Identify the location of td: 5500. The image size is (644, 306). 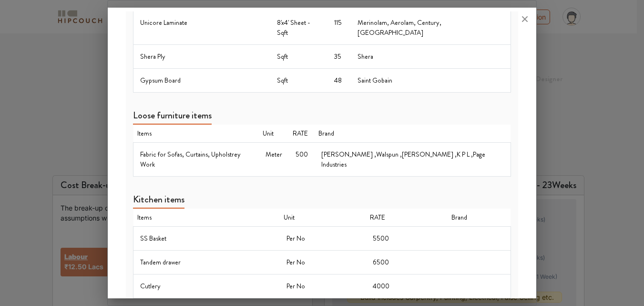
(407, 238).